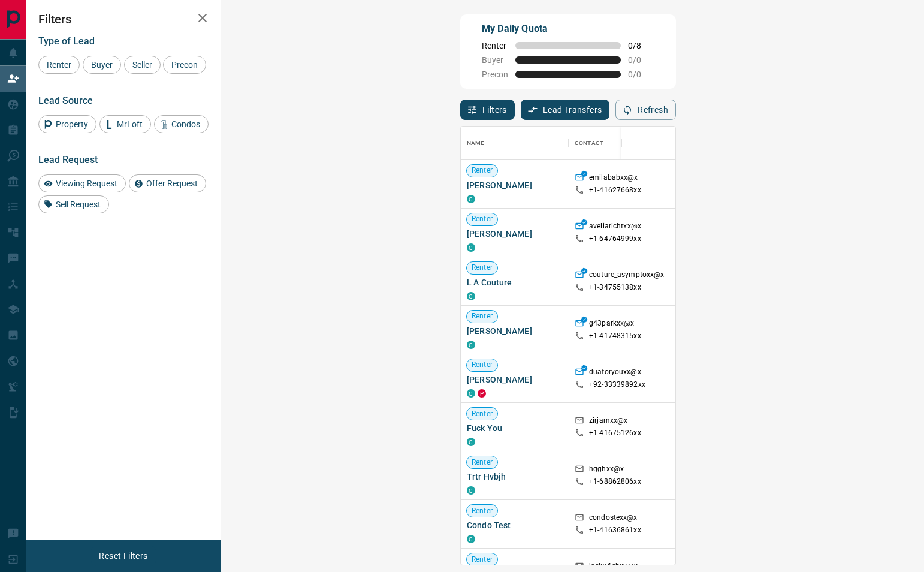 The image size is (924, 572). Describe the element at coordinates (482, 394) in the screenshot. I see `div: property.ca` at that location.